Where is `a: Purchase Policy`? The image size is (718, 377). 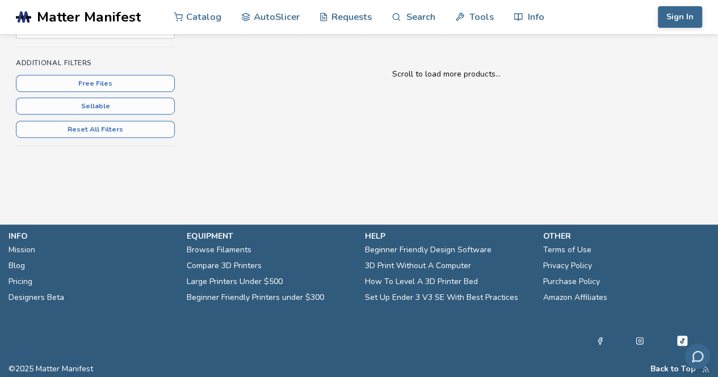
a: Purchase Policy is located at coordinates (571, 282).